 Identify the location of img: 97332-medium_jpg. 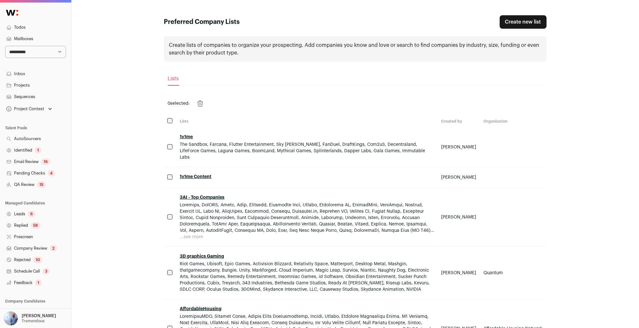
(11, 319).